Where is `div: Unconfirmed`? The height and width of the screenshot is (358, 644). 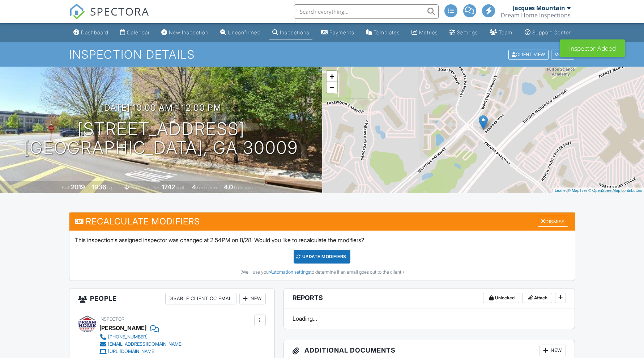 div: Unconfirmed is located at coordinates (244, 32).